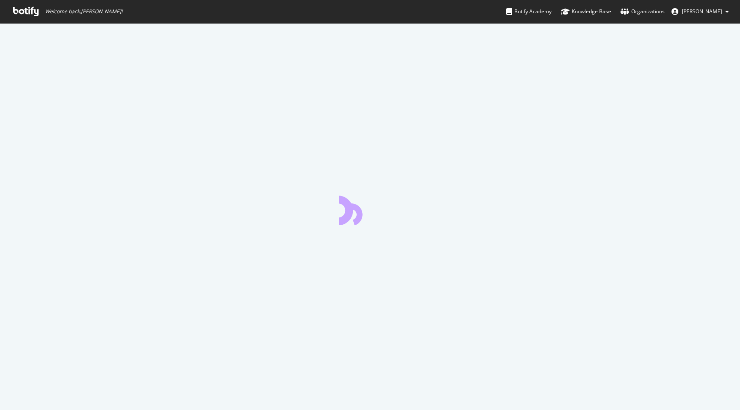 The width and height of the screenshot is (740, 410). I want to click on div: Botify Academy, so click(529, 12).